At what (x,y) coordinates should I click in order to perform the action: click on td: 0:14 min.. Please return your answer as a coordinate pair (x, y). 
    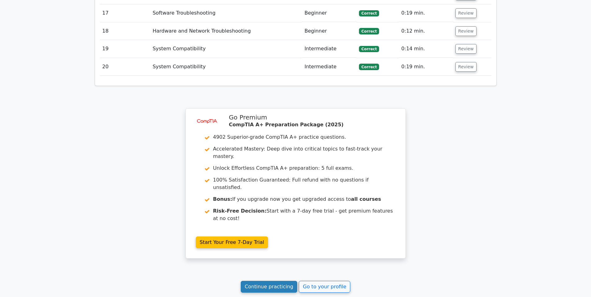
    Looking at the image, I should click on (426, 49).